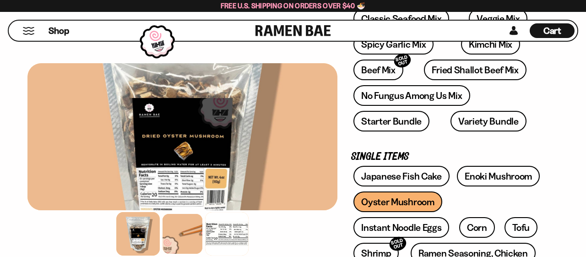 The width and height of the screenshot is (586, 257). I want to click on span: Shop, so click(59, 31).